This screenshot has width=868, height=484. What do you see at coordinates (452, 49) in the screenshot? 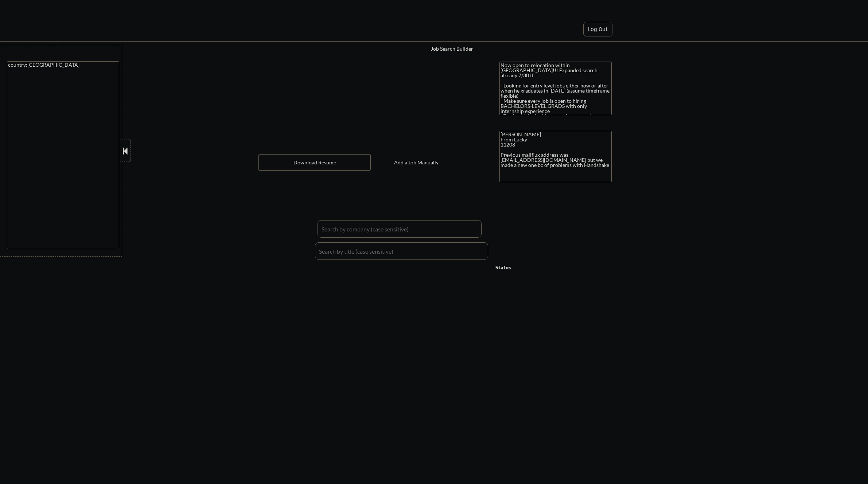
I see `a: Job Search Builder` at bounding box center [452, 49].